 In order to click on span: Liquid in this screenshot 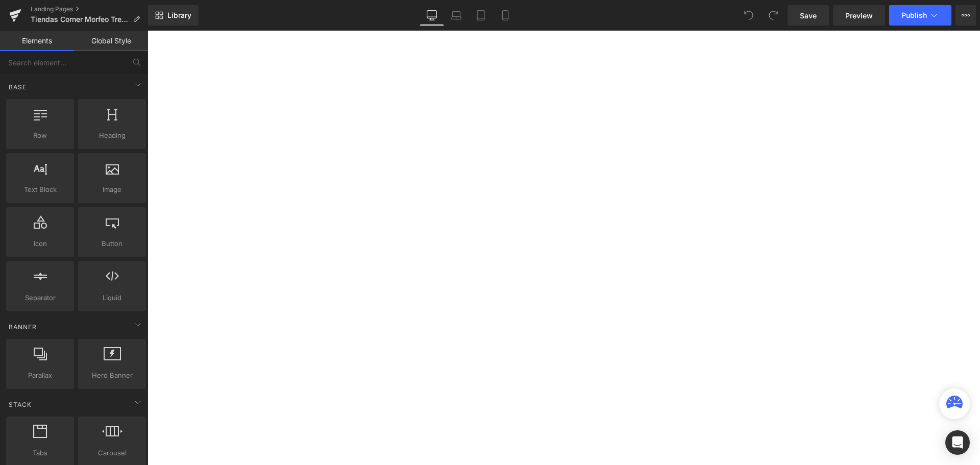, I will do `click(111, 298)`.